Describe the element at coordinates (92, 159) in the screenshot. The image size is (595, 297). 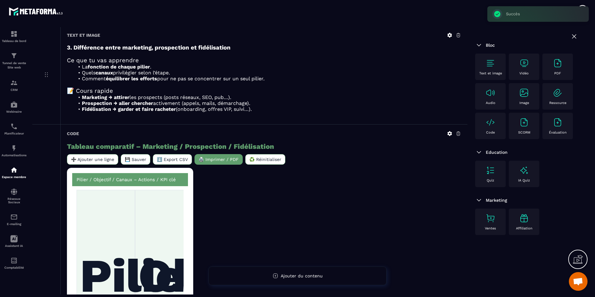
I see `button: ➕ Ajouter une ligne` at that location.